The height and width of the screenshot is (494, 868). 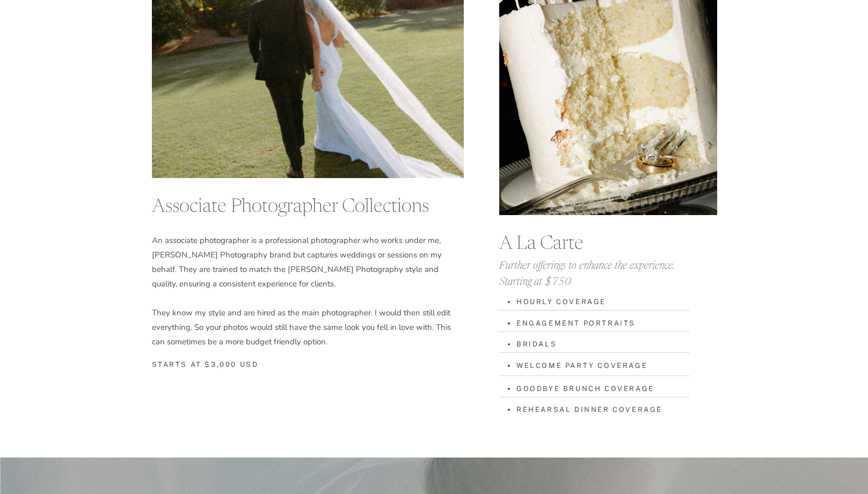 I want to click on h3: A La Carte, so click(x=589, y=244).